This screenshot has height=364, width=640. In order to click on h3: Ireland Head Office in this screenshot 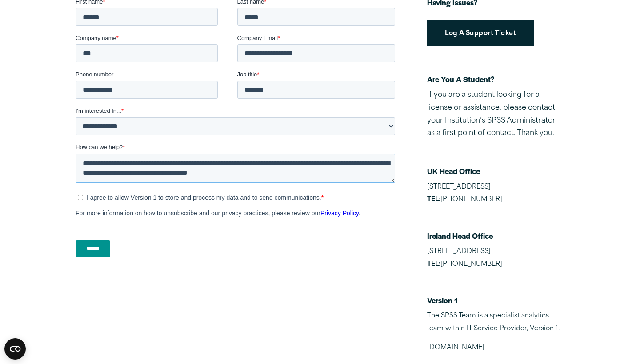, I will do `click(496, 236)`.